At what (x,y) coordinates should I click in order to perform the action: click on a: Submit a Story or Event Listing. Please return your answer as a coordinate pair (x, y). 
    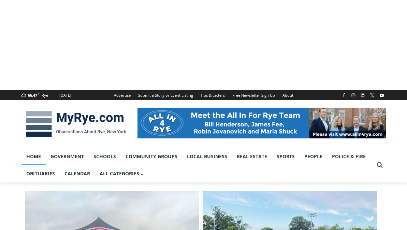
    Looking at the image, I should click on (166, 95).